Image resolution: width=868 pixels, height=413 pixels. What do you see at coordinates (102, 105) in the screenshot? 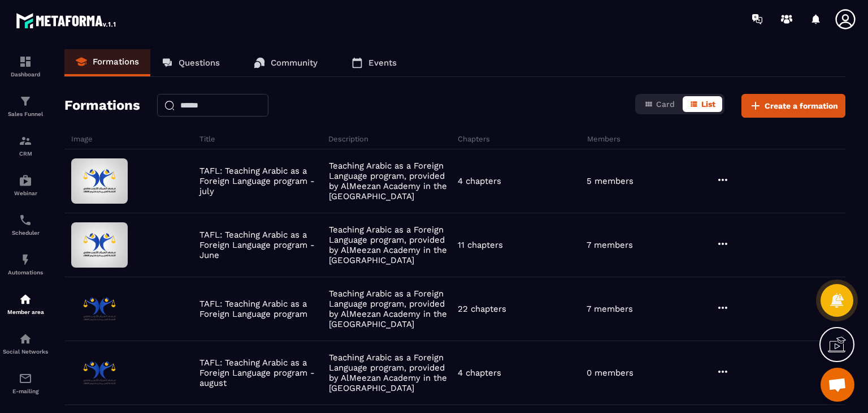
I see `h2: Formations` at bounding box center [102, 105].